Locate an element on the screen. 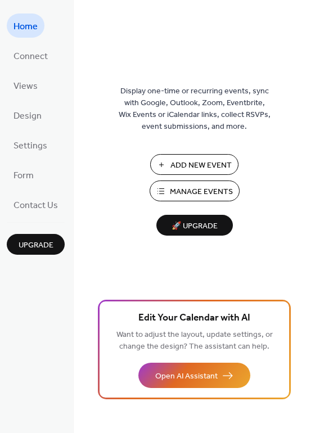 The image size is (315, 433). span: Manage Events is located at coordinates (201, 192).